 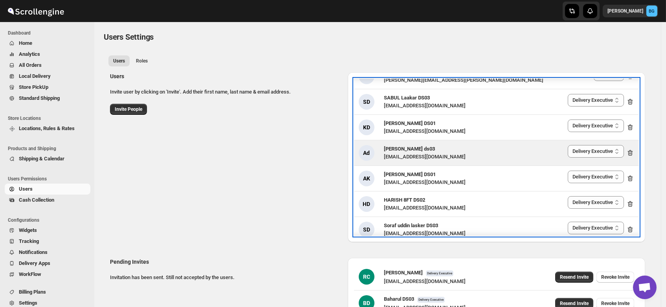 What do you see at coordinates (651, 11) in the screenshot?
I see `text: BG` at bounding box center [651, 11].